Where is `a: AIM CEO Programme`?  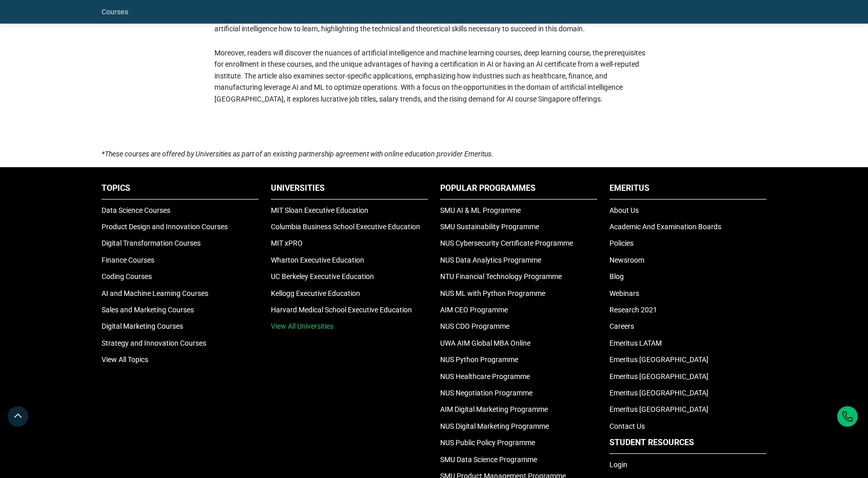 a: AIM CEO Programme is located at coordinates (475, 310).